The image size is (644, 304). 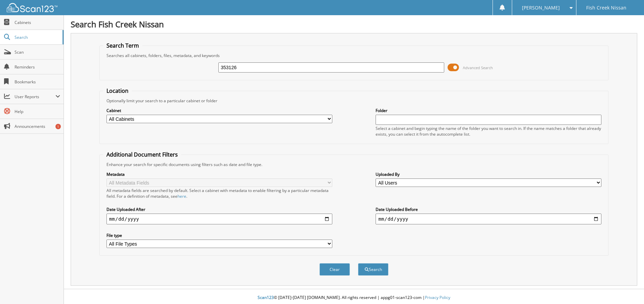 What do you see at coordinates (478, 68) in the screenshot?
I see `span: Advanced Search` at bounding box center [478, 68].